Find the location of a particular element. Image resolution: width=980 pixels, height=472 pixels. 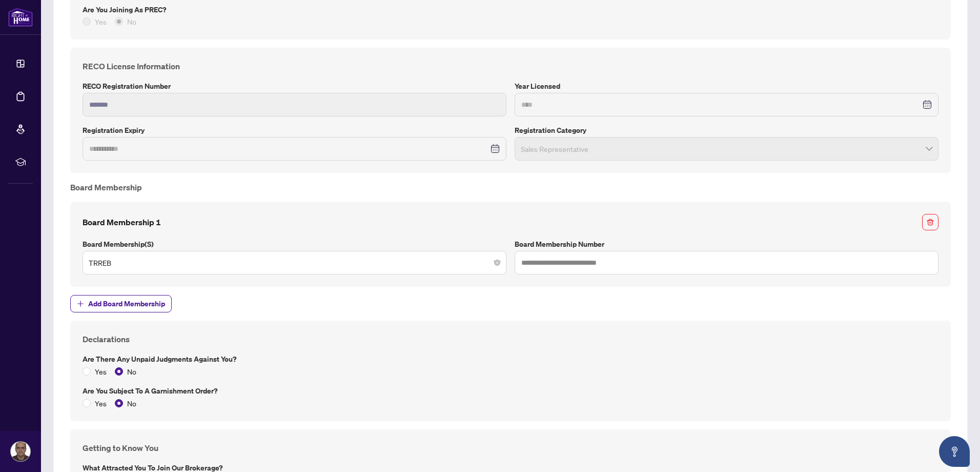

span: TRREB is located at coordinates (294, 262).